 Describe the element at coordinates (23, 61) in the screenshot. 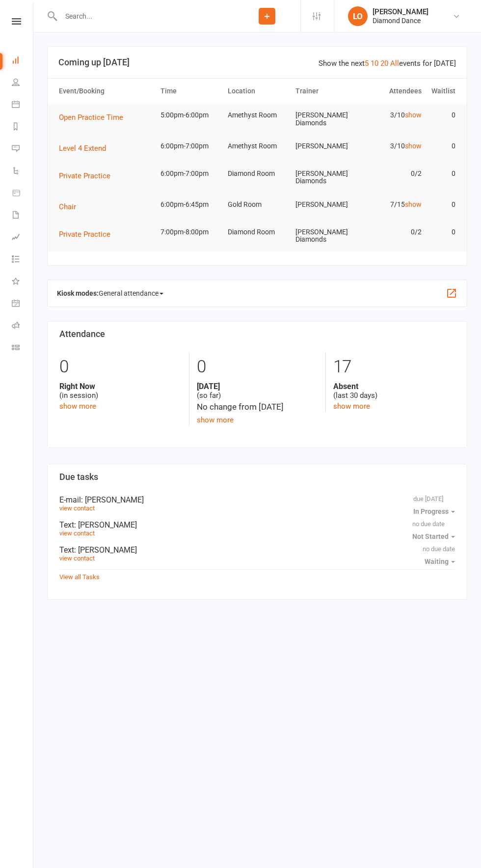

I see `a: Dashboard` at that location.